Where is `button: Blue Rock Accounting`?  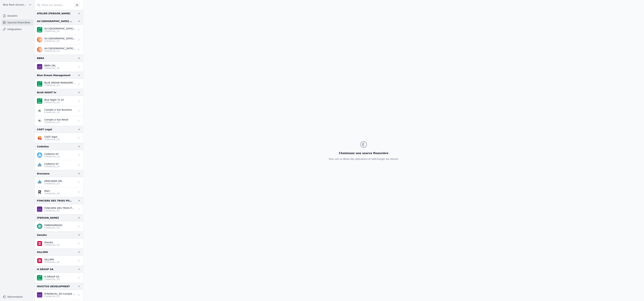
button: Blue Rock Accounting is located at coordinates (17, 5).